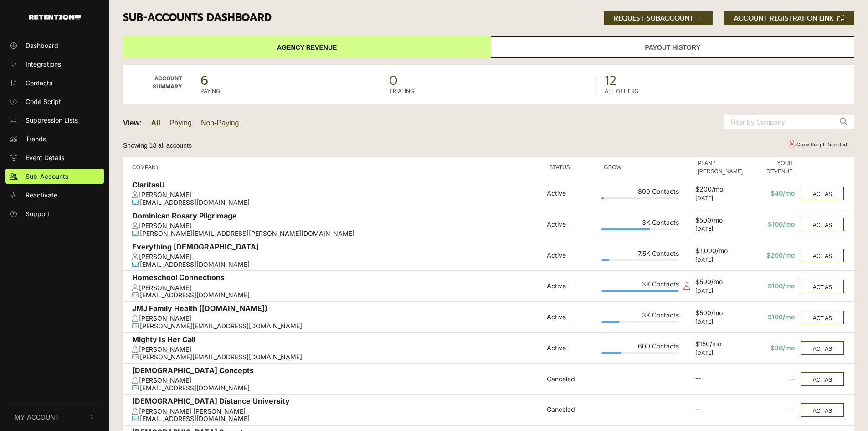  Describe the element at coordinates (489, 18) in the screenshot. I see `h3: Sub-accounts Dashboard` at that location.